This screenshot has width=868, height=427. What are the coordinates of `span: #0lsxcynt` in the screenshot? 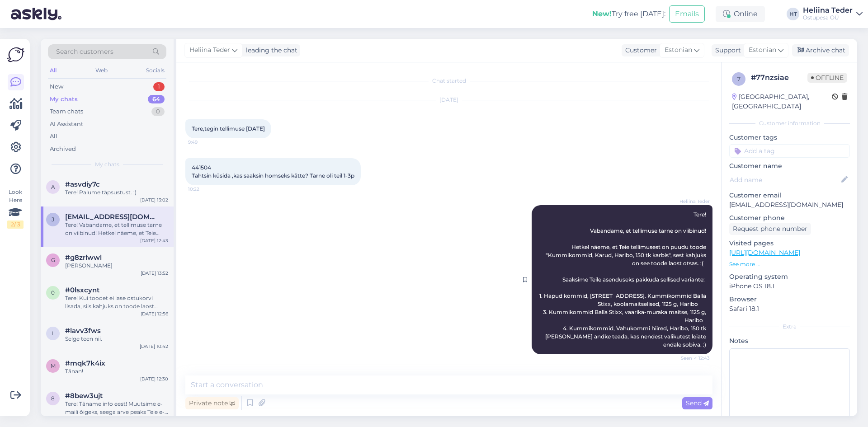 It's located at (83, 290).